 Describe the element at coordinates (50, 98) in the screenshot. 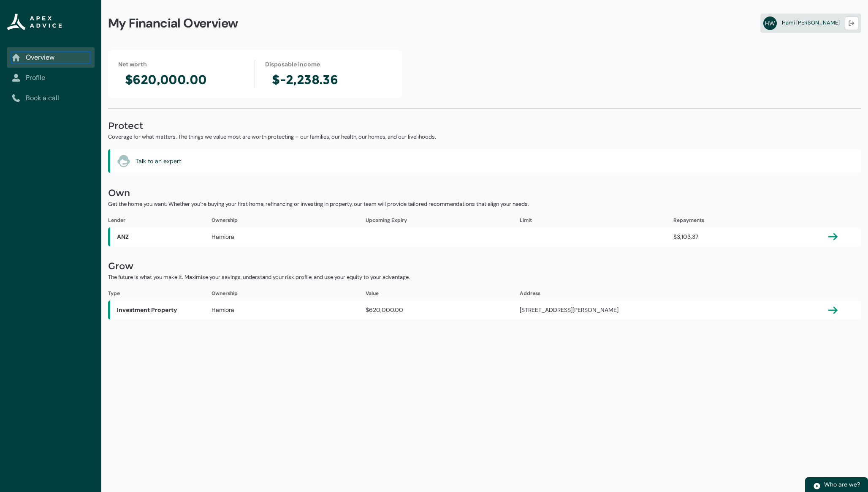

I see `a: Book a call` at that location.